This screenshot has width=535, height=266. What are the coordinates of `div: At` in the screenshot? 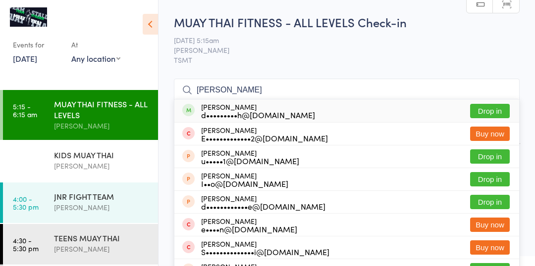 It's located at (96, 45).